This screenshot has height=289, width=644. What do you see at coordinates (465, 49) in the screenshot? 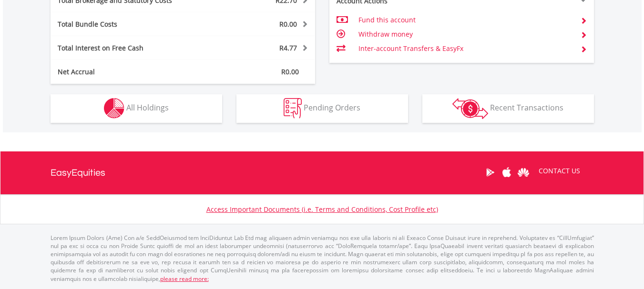
I see `td: Inter-account Transfers & EasyFx` at bounding box center [465, 49].